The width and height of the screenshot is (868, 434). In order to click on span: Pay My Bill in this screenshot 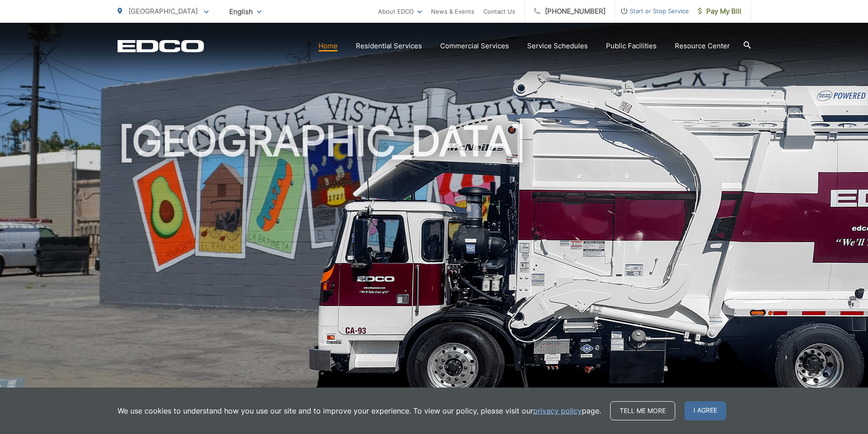, I will do `click(719, 11)`.